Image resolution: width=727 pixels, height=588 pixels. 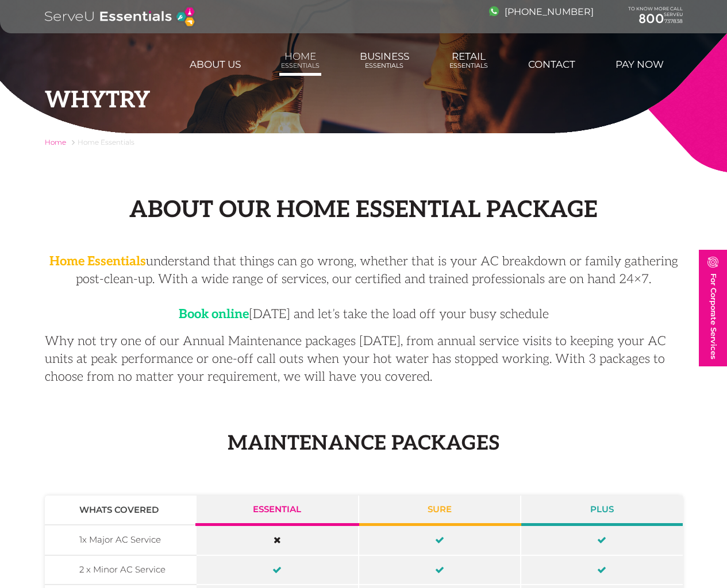 What do you see at coordinates (214, 314) in the screenshot?
I see `strong: Book online` at bounding box center [214, 314].